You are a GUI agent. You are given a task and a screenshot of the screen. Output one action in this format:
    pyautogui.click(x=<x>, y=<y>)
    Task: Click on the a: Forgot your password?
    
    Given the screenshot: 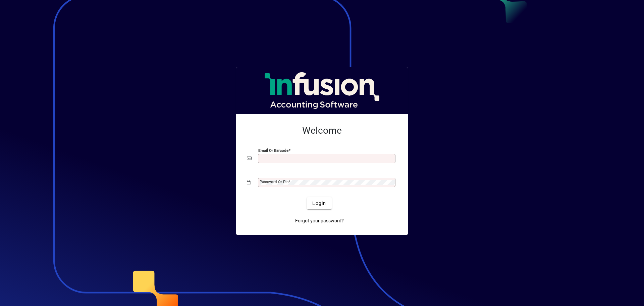 What is the action you would take?
    pyautogui.click(x=319, y=221)
    